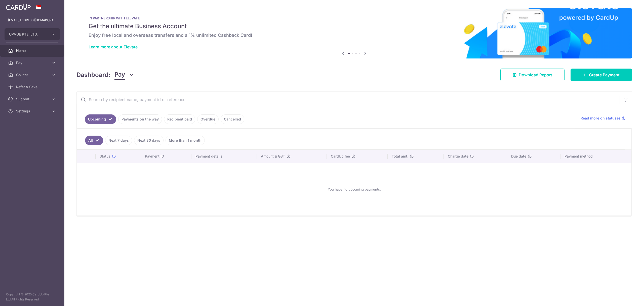 Image resolution: width=644 pixels, height=306 pixels. I want to click on span: Refer & Save, so click(33, 87).